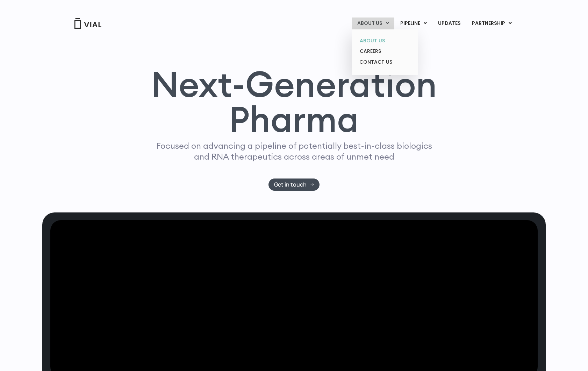  Describe the element at coordinates (449, 23) in the screenshot. I see `a: UPDATES` at that location.